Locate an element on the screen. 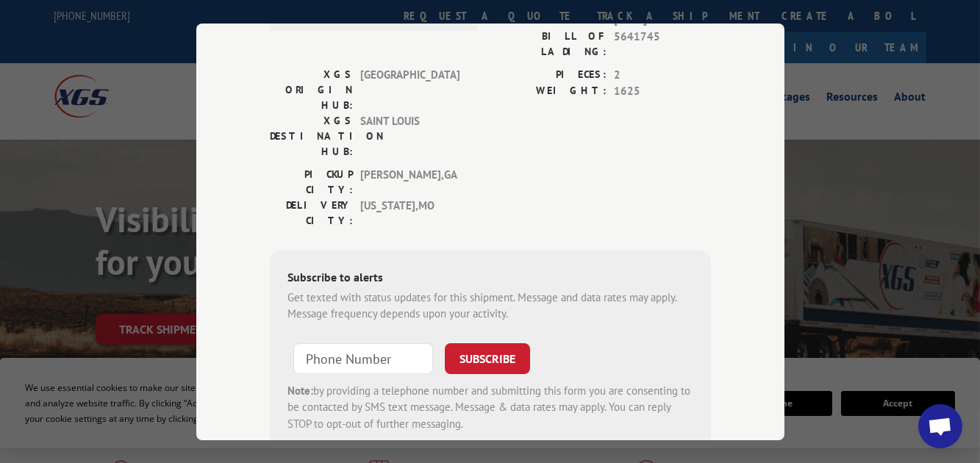 This screenshot has width=980, height=463. label: PIECES: is located at coordinates (548, 74).